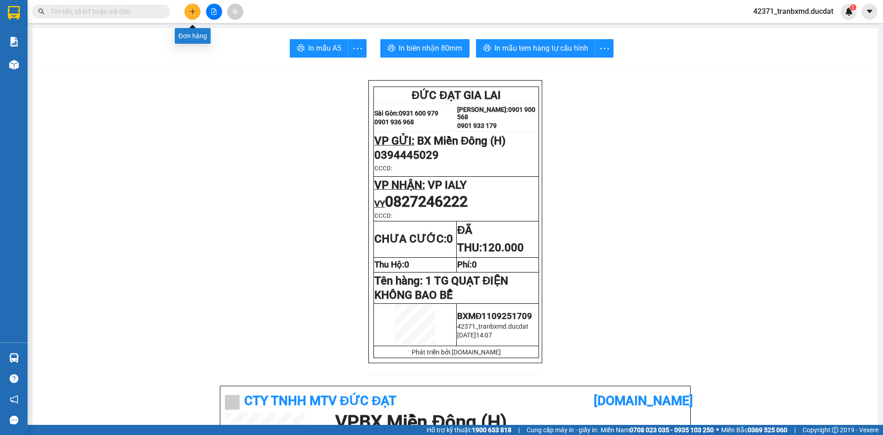  Describe the element at coordinates (870, 12) in the screenshot. I see `button: caret-down` at that location.